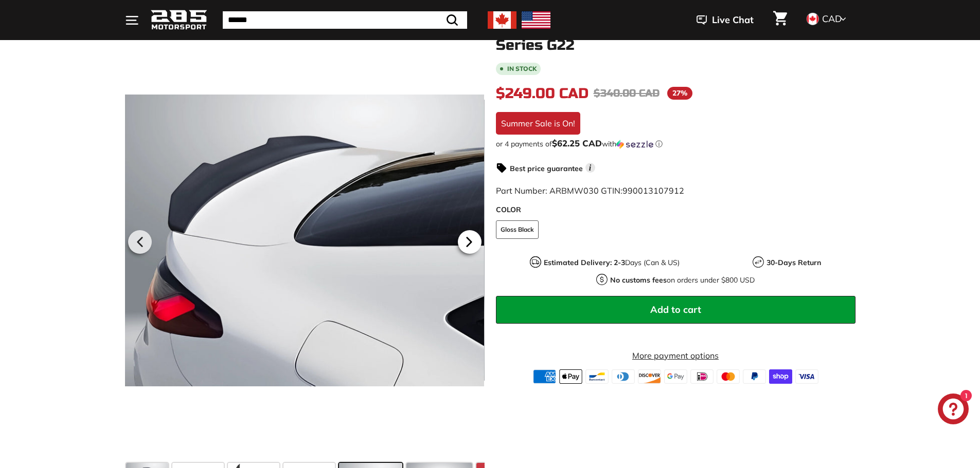  I want to click on div: or 4 payments of$62.25 CADwithSezzle Click to learn more about Sezzle, so click(676, 144).